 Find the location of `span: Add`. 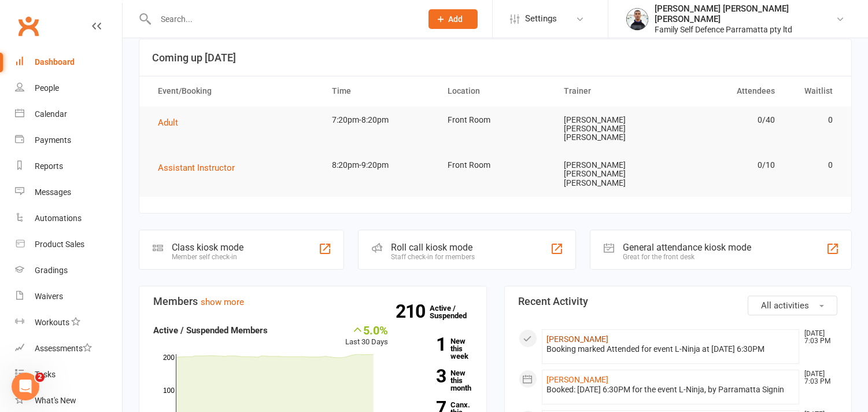

span: Add is located at coordinates (455, 19).